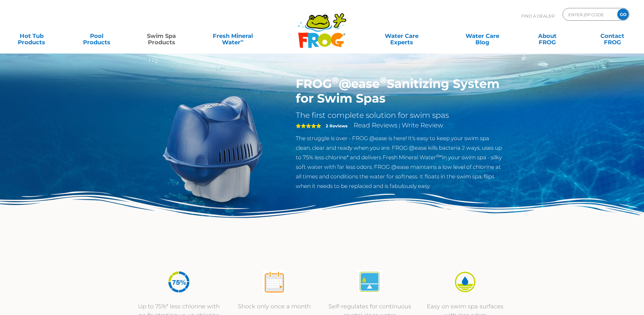  What do you see at coordinates (547, 36) in the screenshot?
I see `a: AboutFROG` at bounding box center [547, 36].